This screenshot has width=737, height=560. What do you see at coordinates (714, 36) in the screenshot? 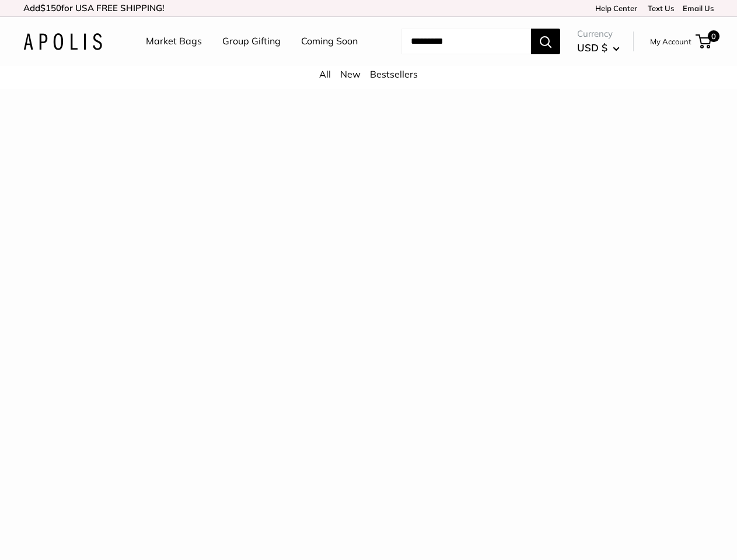
I see `span: 0` at bounding box center [714, 36].